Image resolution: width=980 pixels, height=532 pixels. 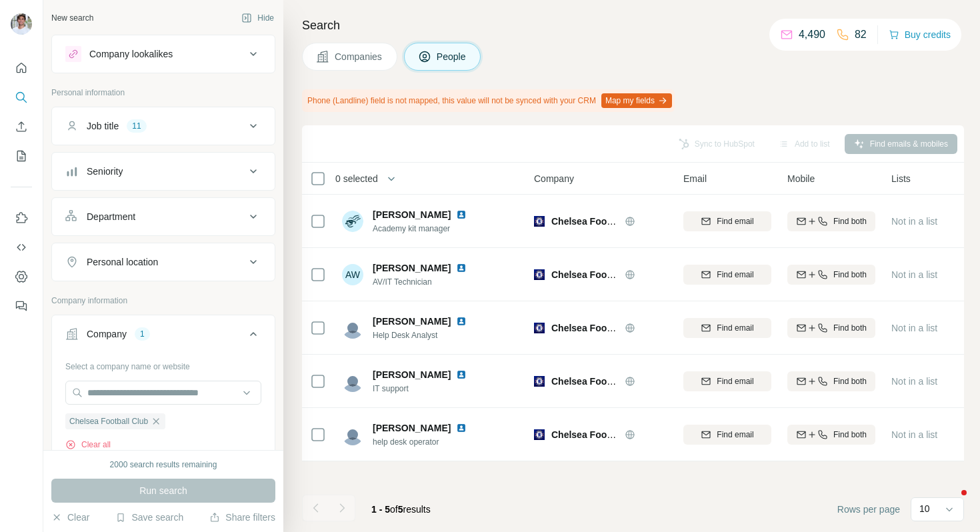 What do you see at coordinates (131, 54) in the screenshot?
I see `div: Company lookalikes` at bounding box center [131, 54].